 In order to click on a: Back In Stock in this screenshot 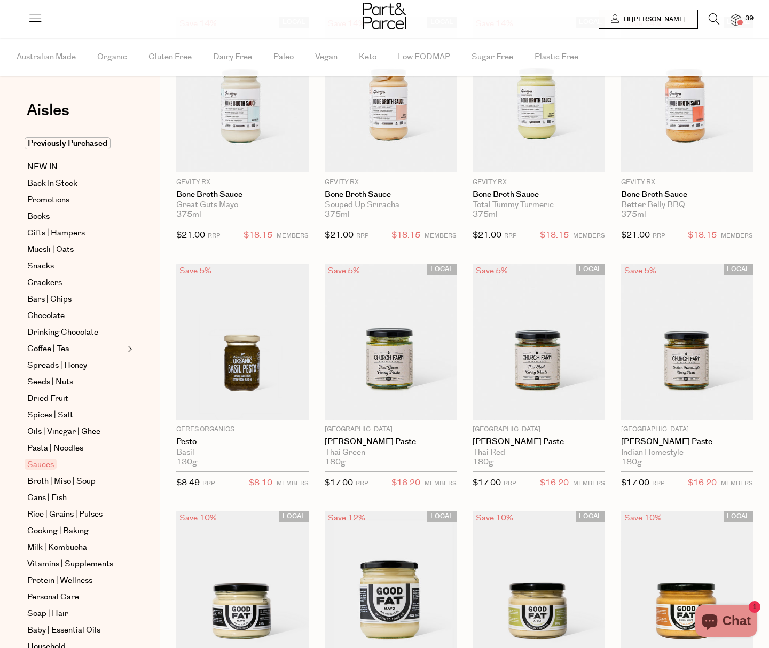, I will do `click(76, 184)`.